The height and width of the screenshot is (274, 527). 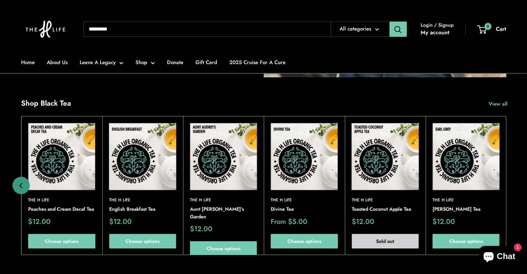 What do you see at coordinates (501, 29) in the screenshot?
I see `span: Cart` at bounding box center [501, 29].